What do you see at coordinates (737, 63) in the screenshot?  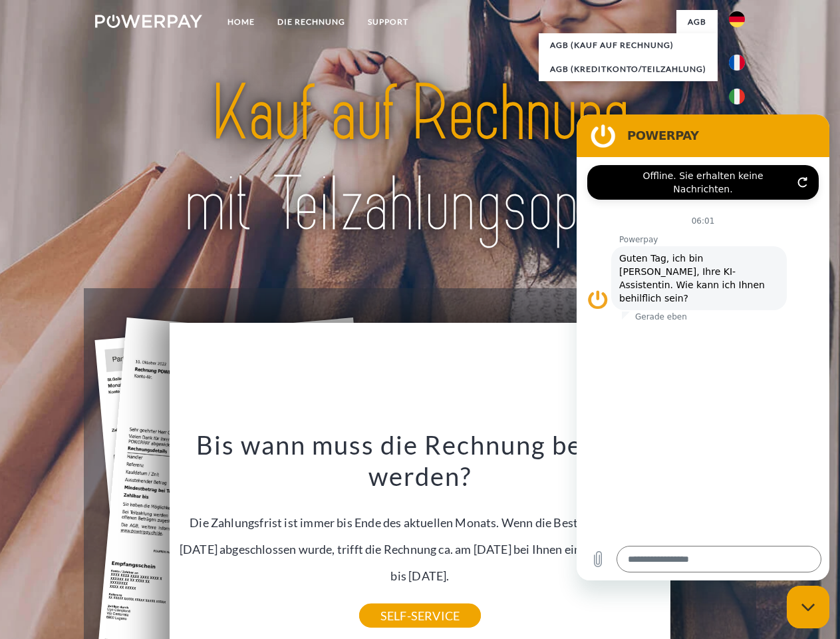 I see `img: fr` at bounding box center [737, 63].